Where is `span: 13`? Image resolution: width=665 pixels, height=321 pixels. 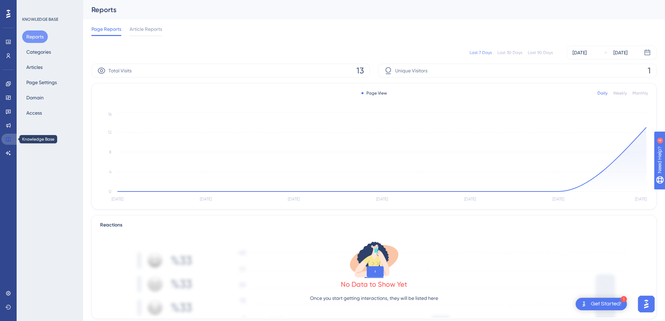 span: 13 is located at coordinates (360, 71).